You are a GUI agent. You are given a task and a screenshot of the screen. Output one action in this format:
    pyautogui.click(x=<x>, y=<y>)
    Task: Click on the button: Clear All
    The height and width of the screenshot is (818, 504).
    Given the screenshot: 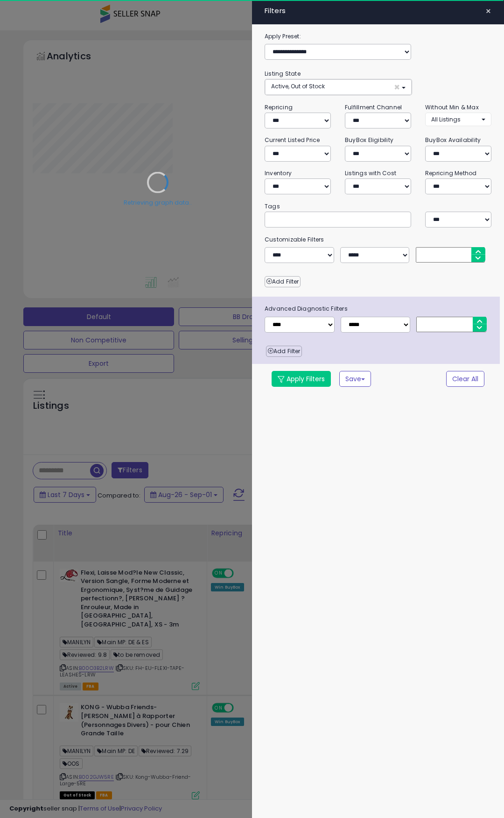 What is the action you would take?
    pyautogui.click(x=465, y=379)
    